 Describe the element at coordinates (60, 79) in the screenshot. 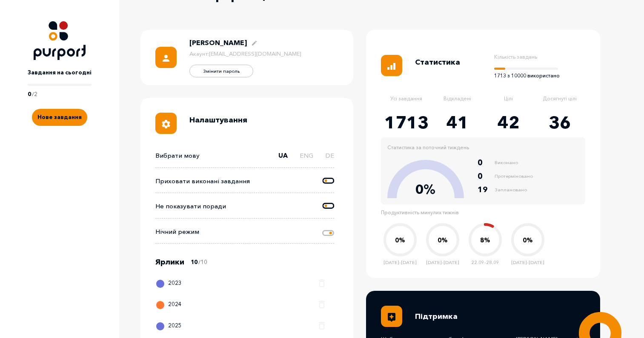

I see `a: Завдання на сьогодні0/2` at that location.